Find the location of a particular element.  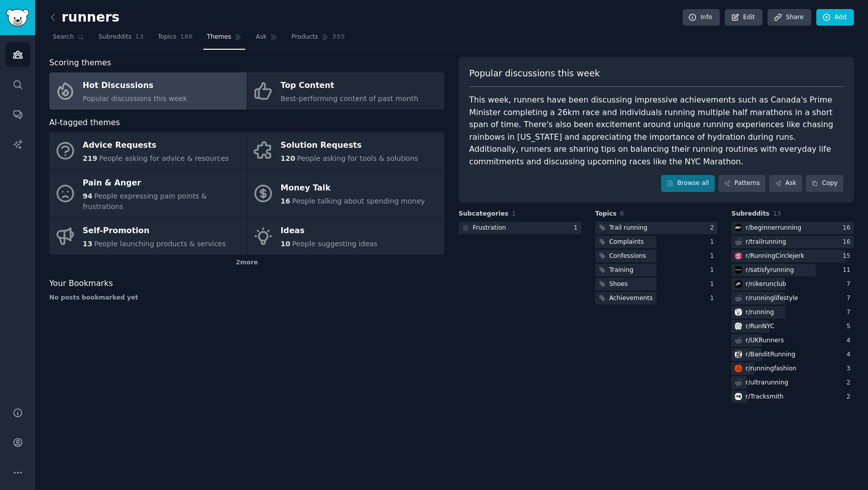

a: Edit is located at coordinates (743, 18).